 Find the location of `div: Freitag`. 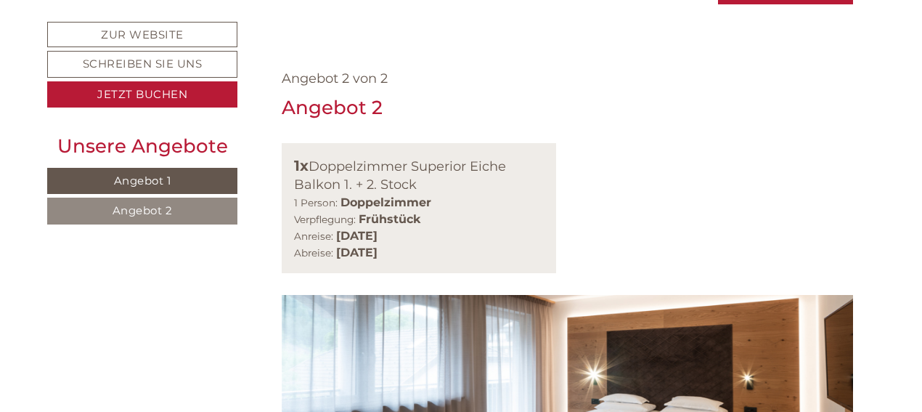

div: Freitag is located at coordinates (286, 23).